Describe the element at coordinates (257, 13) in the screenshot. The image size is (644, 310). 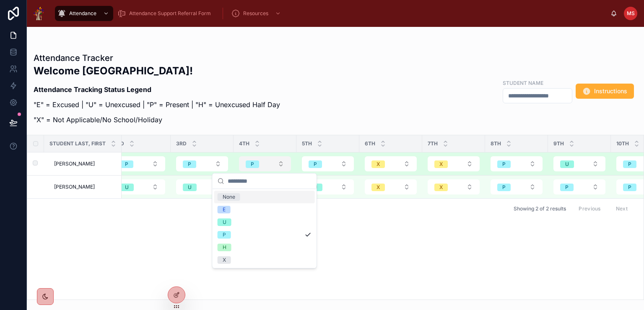
I see `a: Resources` at that location.